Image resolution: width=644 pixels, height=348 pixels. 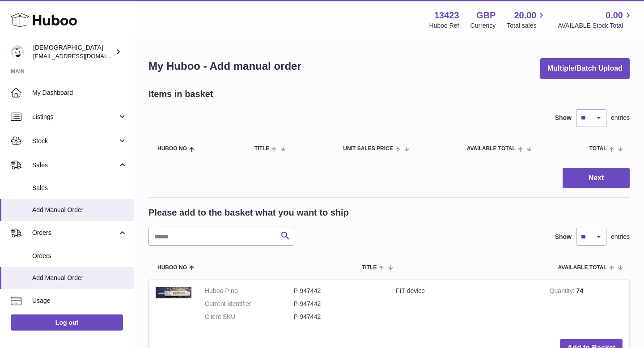 I want to click on span: 0.00, so click(x=614, y=15).